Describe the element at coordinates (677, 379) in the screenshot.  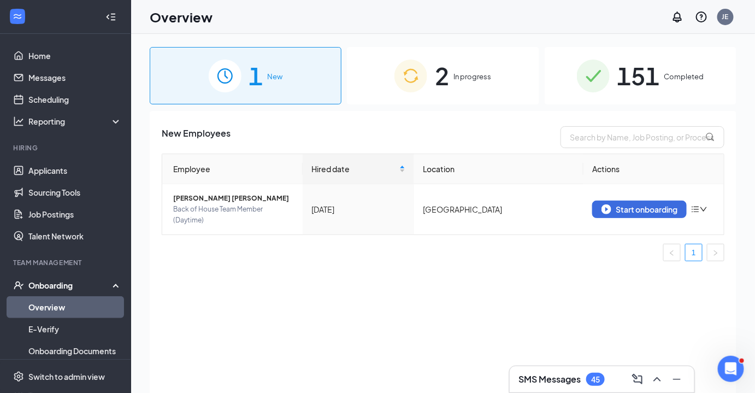
I see `button: Minimize` at that location.